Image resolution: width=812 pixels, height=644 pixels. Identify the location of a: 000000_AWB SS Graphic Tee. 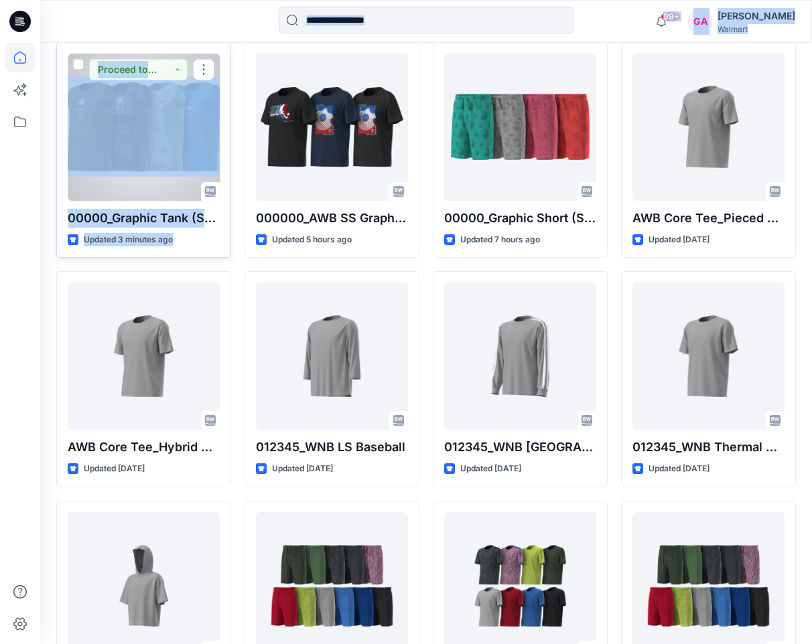
(332, 128).